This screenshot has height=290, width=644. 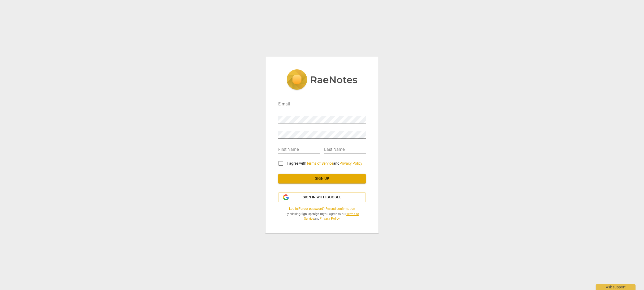 I want to click on button: Sign in with Google, so click(x=322, y=197).